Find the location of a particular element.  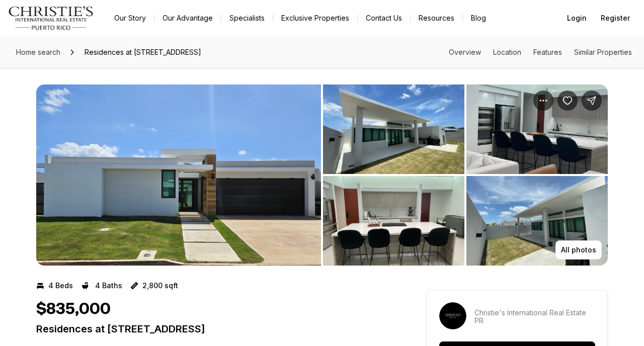

button: Share Property: Residences at Rio DANUBIO 56 #56 is located at coordinates (592, 101).